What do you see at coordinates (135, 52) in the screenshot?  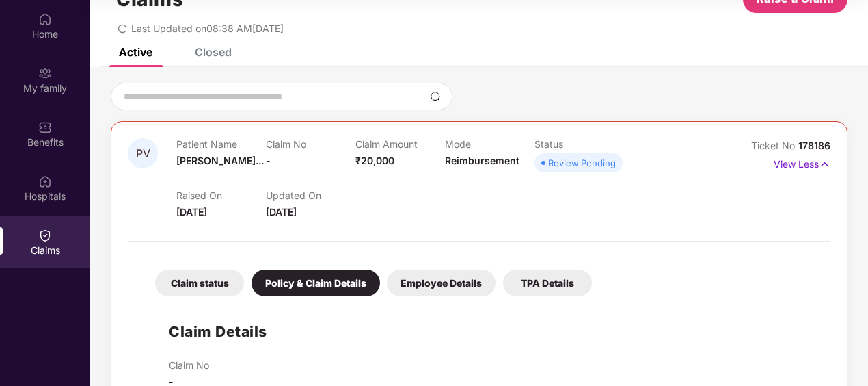 I see `div: Active` at bounding box center [135, 52].